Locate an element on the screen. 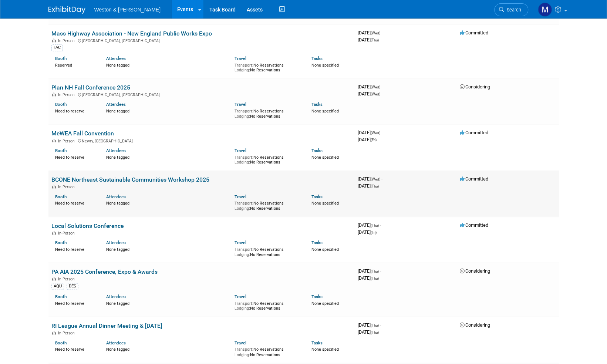  div: FAC is located at coordinates (57, 48).